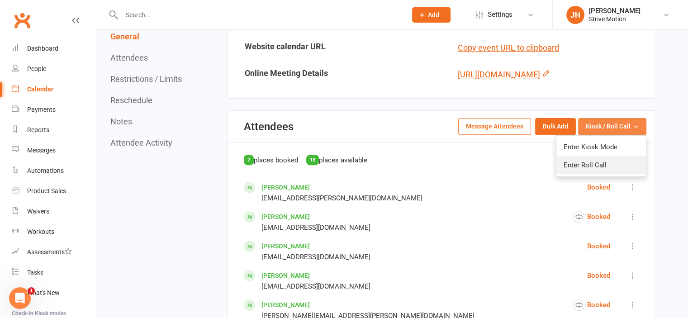 The image size is (688, 318). I want to click on a: Reports, so click(53, 130).